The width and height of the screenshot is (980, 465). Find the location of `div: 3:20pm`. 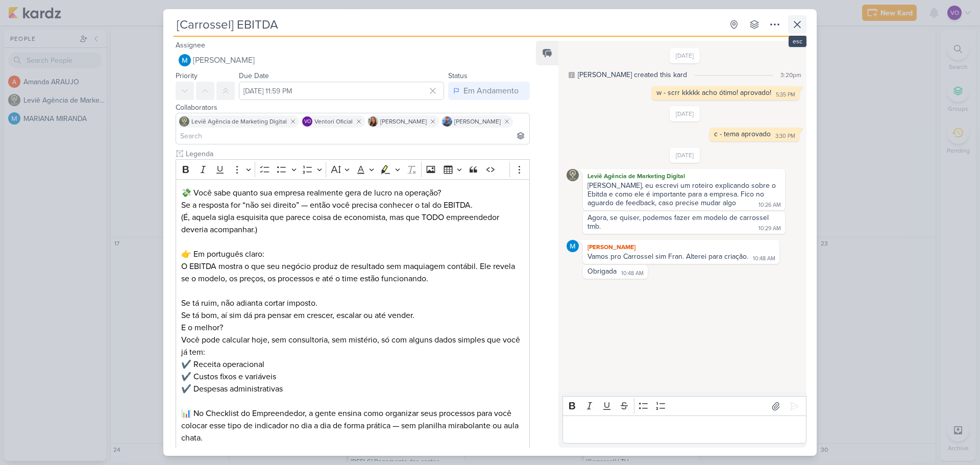

div: 3:20pm is located at coordinates (790, 75).